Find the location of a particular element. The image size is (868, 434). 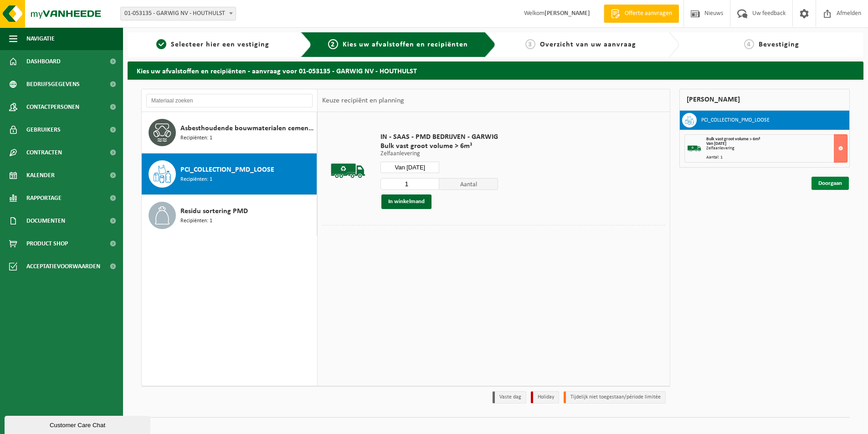

span: Offerte aanvragen is located at coordinates (648, 14).